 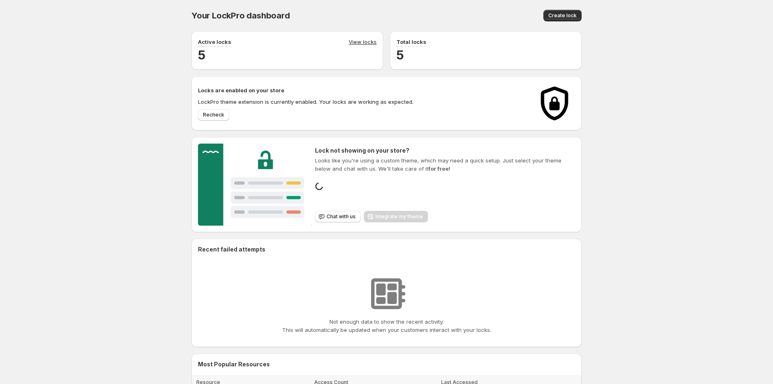 What do you see at coordinates (386, 326) in the screenshot?
I see `p: Not enough data to show the recent activity. This will automatically be updated when your custome...` at bounding box center [386, 326].